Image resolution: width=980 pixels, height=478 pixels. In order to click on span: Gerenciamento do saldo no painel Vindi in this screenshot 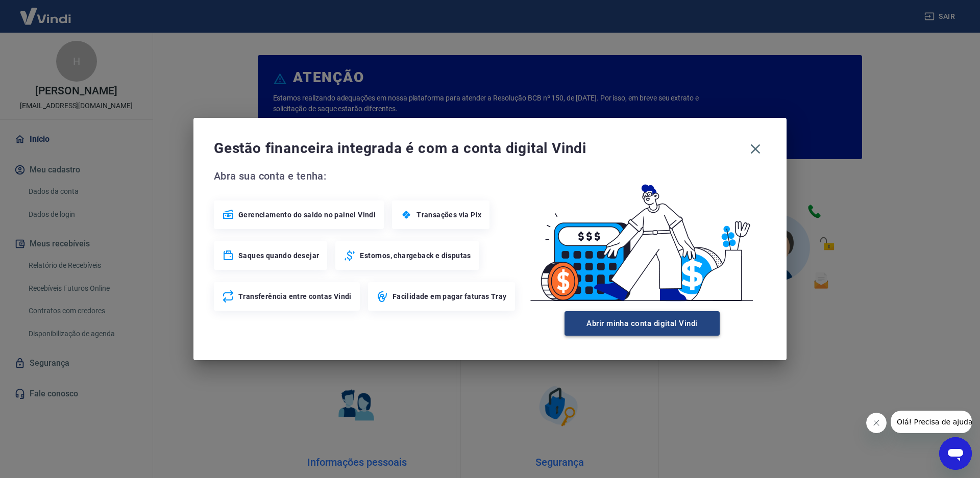, I will do `click(307, 215)`.